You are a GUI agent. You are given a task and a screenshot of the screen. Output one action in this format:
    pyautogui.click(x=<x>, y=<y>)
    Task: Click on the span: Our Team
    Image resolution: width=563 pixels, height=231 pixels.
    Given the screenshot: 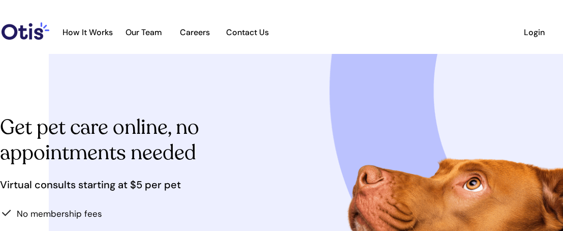 What is the action you would take?
    pyautogui.click(x=144, y=32)
    